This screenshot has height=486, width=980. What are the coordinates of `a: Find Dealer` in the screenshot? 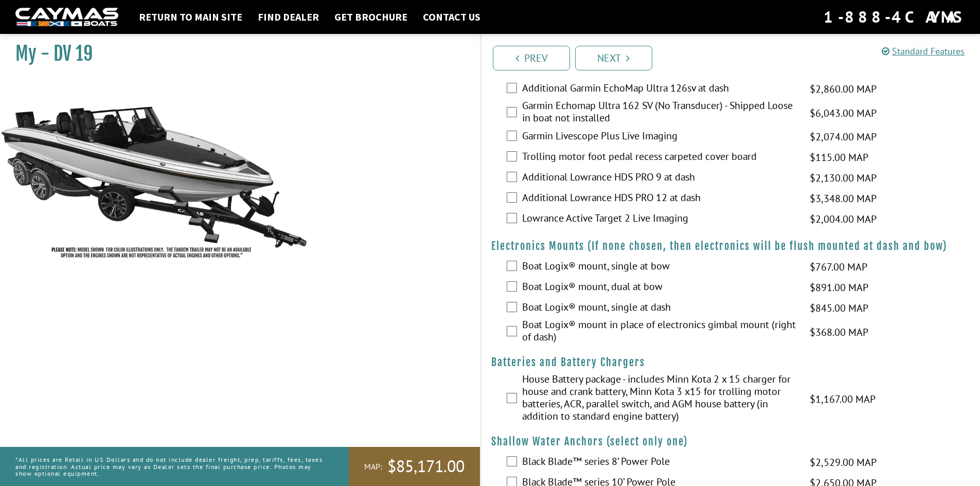 It's located at (288, 17).